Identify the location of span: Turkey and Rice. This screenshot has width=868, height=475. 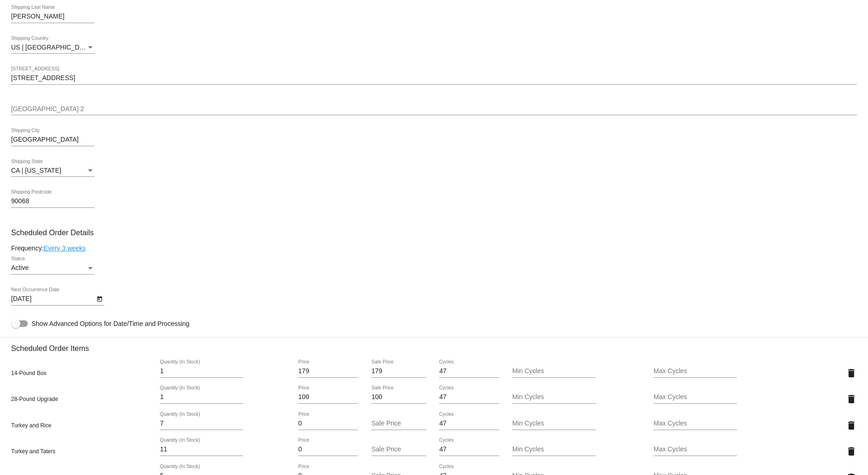
(31, 426).